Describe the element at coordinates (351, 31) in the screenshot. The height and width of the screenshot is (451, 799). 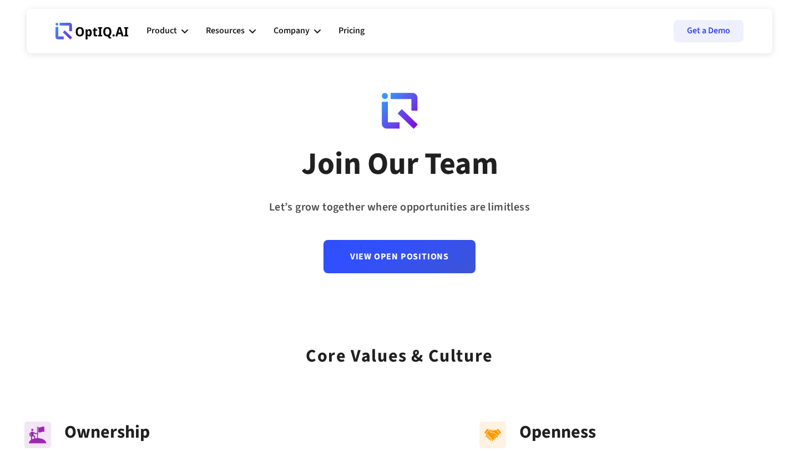
I see `a: Pricing` at that location.